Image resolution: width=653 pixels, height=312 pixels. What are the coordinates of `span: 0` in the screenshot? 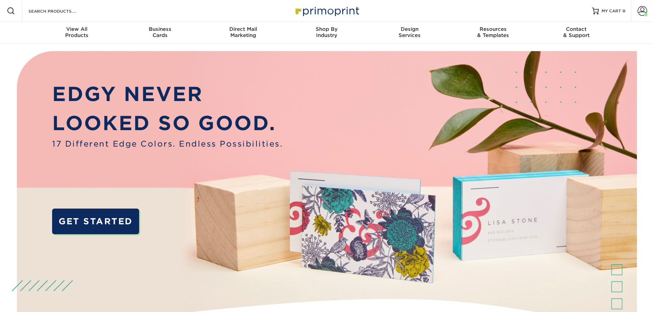 It's located at (624, 11).